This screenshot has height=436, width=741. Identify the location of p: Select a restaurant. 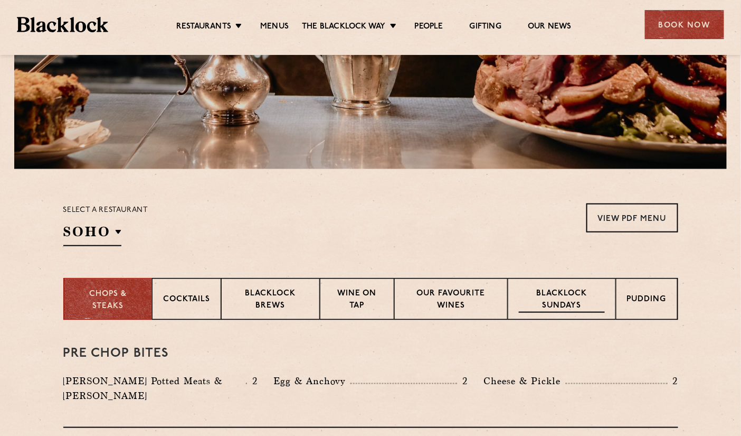
(106, 210).